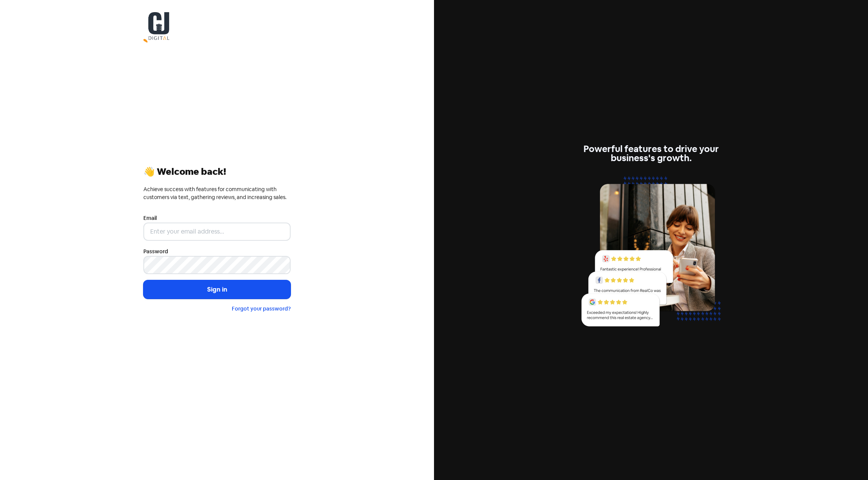 This screenshot has width=868, height=480. I want to click on div: Achieve success with features for communicating with customers via text, gathering reviews, and i..., so click(217, 193).